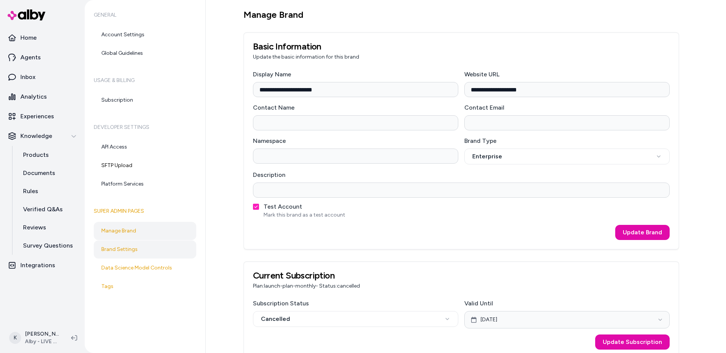  What do you see at coordinates (482, 74) in the screenshot?
I see `label: Website URL` at bounding box center [482, 74].